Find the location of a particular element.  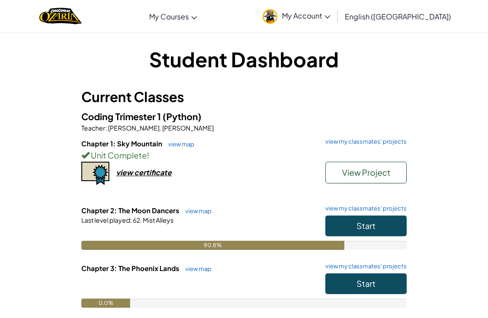

span: View Project is located at coordinates (366, 172).